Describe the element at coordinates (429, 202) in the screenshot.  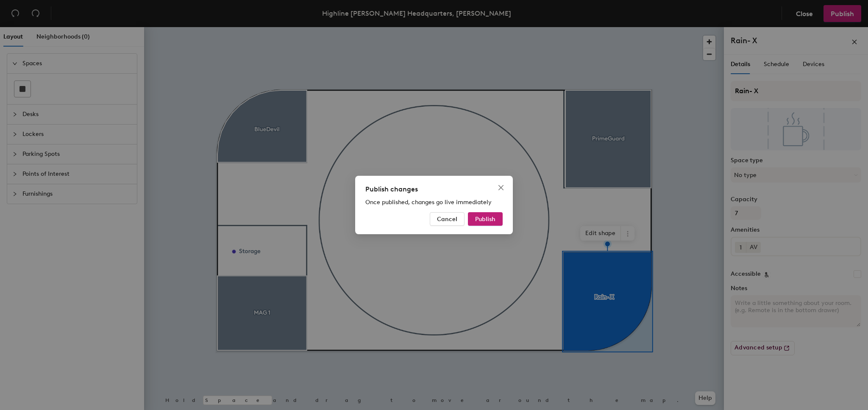
I see `span: Once published, changes go live immediately` at that location.